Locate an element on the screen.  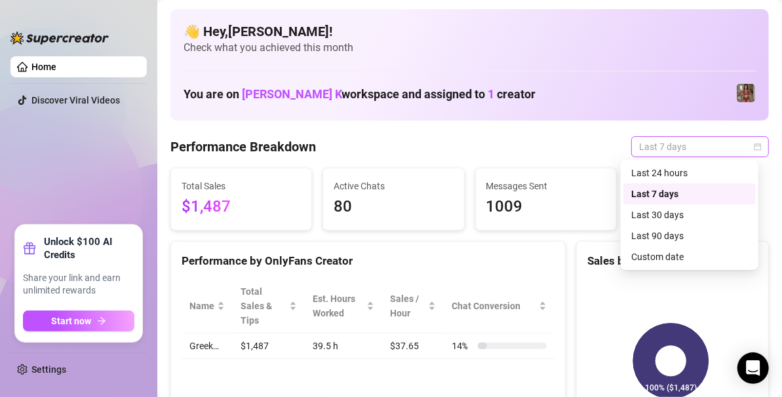
div: Est. Hours Worked is located at coordinates (338, 306).